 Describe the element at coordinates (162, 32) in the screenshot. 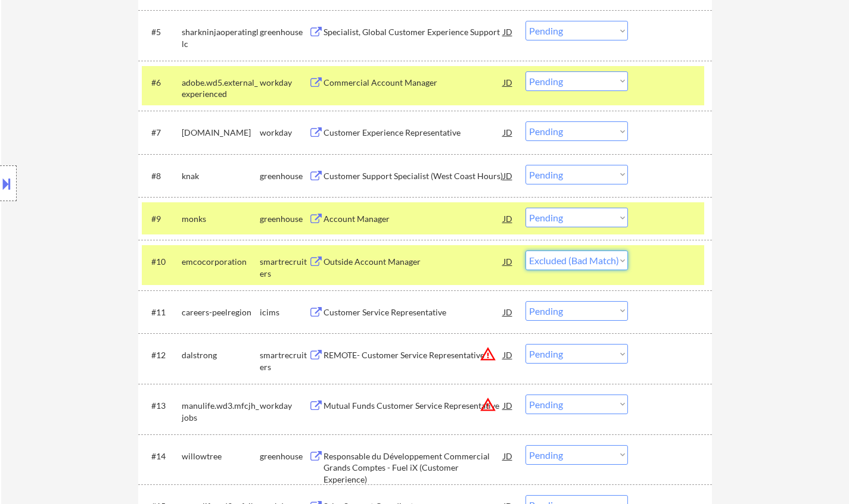

I see `div: #5` at that location.